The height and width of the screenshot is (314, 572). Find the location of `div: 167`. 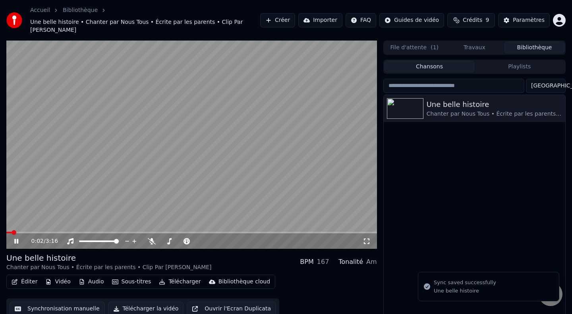

div: 167 is located at coordinates (323, 262).